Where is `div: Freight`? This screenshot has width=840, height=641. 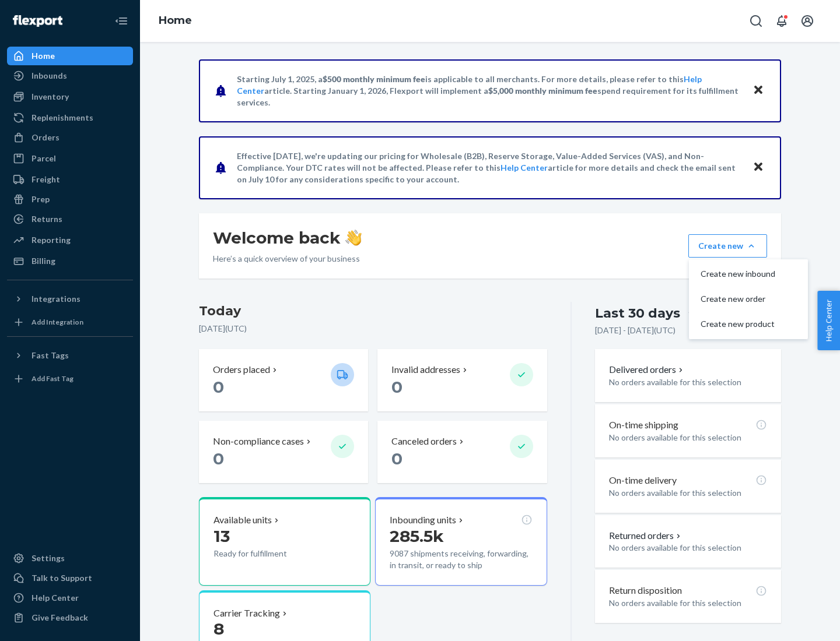
div: Freight is located at coordinates (45, 180).